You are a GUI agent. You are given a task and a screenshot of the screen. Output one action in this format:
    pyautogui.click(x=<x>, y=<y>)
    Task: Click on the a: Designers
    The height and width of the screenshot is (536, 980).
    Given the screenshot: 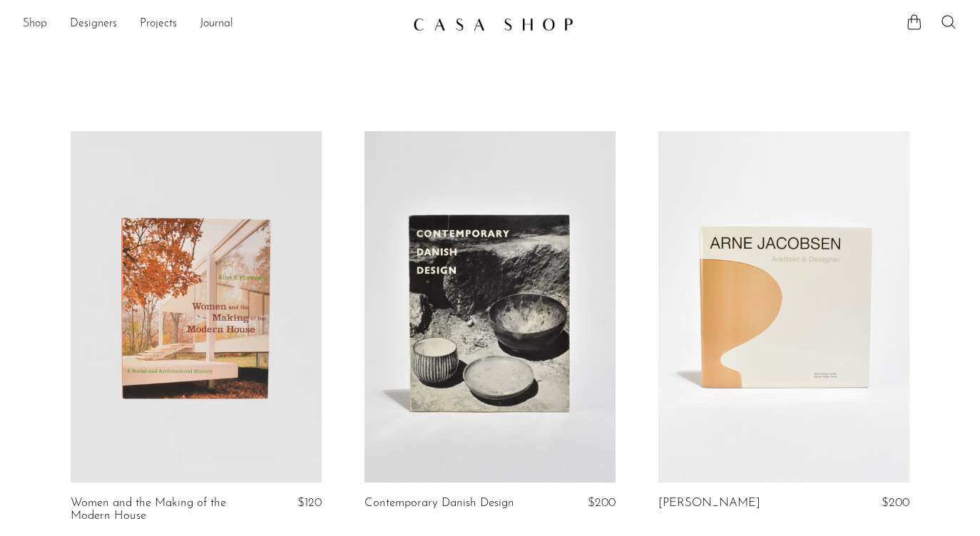 What is the action you would take?
    pyautogui.click(x=93, y=25)
    